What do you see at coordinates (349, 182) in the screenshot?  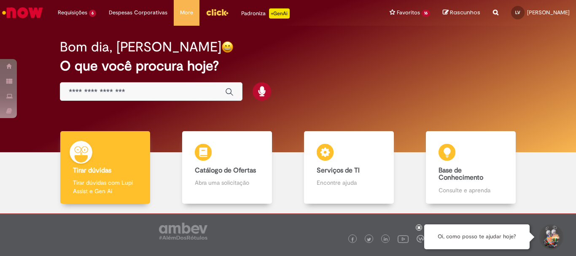 I see `p: Encontre ajuda` at bounding box center [349, 182].